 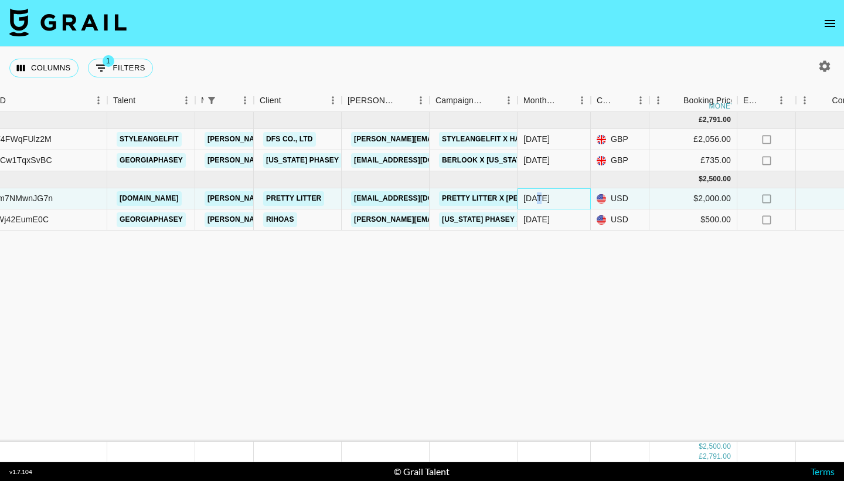 I want to click on button: Select columns, so click(x=44, y=68).